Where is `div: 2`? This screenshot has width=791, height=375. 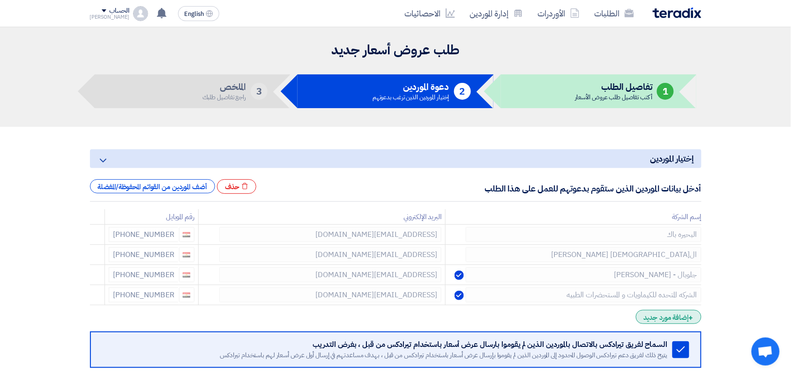 div: 2 is located at coordinates (462, 91).